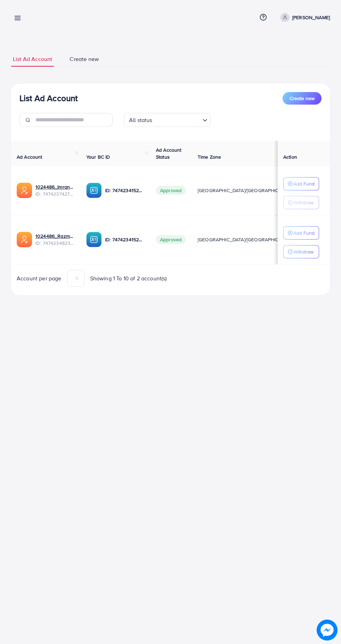 This screenshot has width=341, height=644. What do you see at coordinates (56, 236) in the screenshot?
I see `a: 1024486_Razman_1740230915595` at bounding box center [56, 236].